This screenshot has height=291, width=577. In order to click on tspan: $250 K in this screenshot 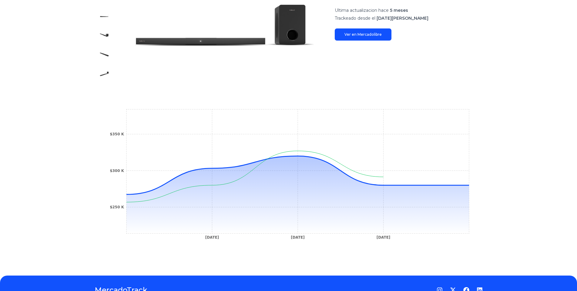, I will do `click(117, 207)`.